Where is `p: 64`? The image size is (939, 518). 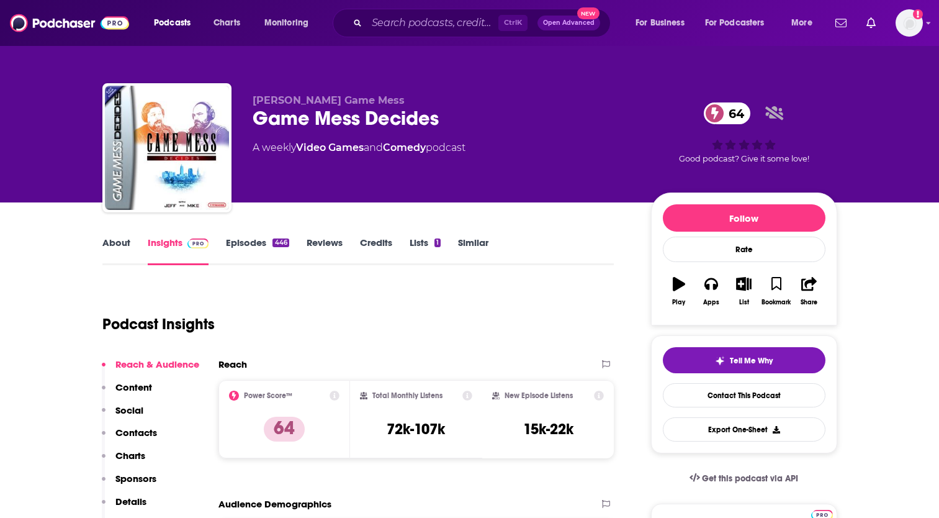
p: 64 is located at coordinates (284, 429).